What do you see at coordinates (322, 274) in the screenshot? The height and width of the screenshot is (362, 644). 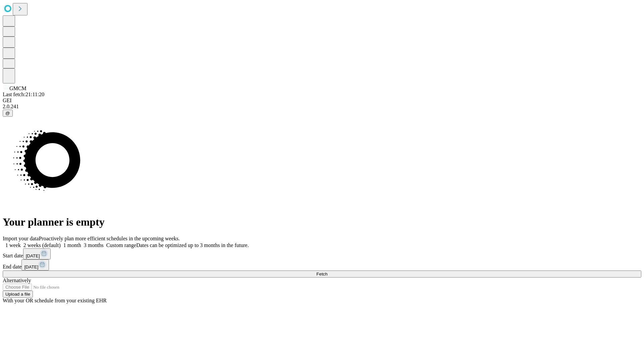 I see `span: Fetch` at bounding box center [322, 274].